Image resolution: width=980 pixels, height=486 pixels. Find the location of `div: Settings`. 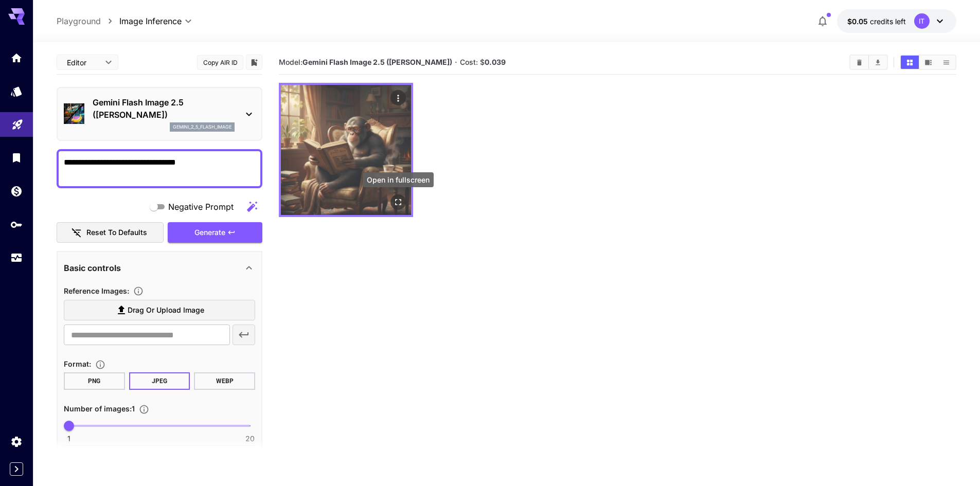

div: Settings is located at coordinates (16, 442).